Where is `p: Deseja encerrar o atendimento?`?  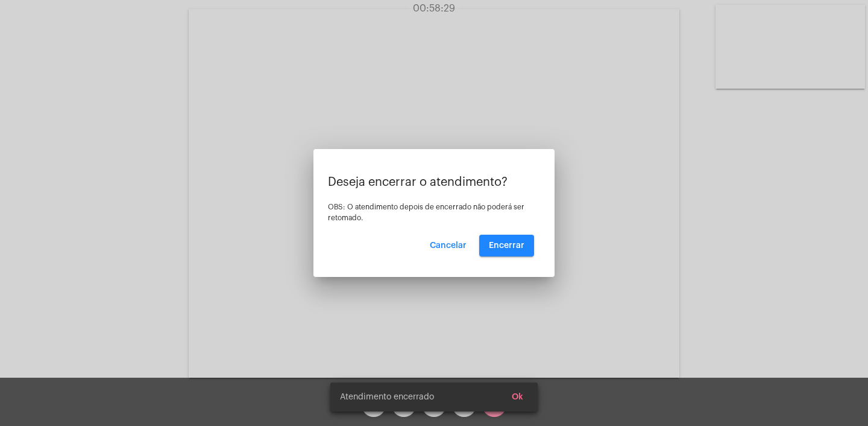 p: Deseja encerrar o atendimento? is located at coordinates (434, 182).